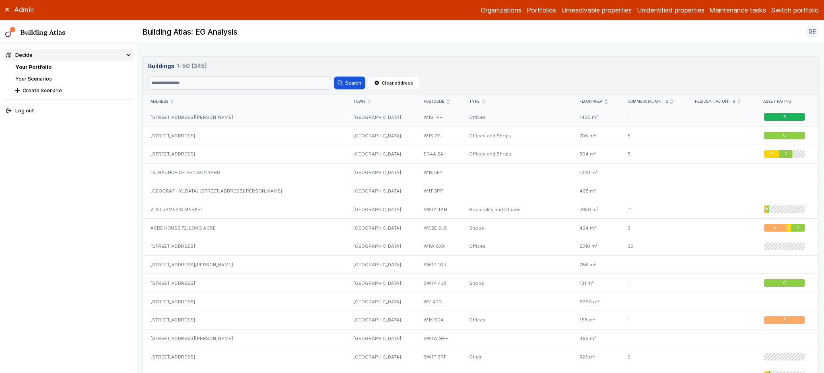  What do you see at coordinates (33, 67) in the screenshot?
I see `a: Your Portfolio` at bounding box center [33, 67].